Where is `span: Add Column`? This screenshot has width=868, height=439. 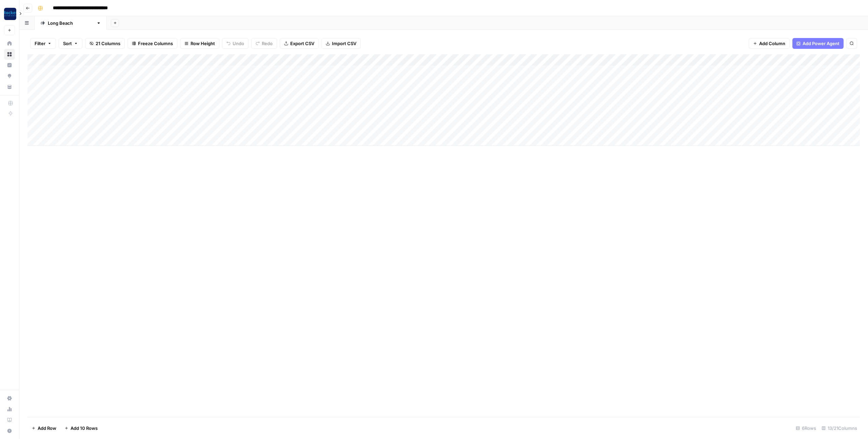 span: Add Column is located at coordinates (772, 44).